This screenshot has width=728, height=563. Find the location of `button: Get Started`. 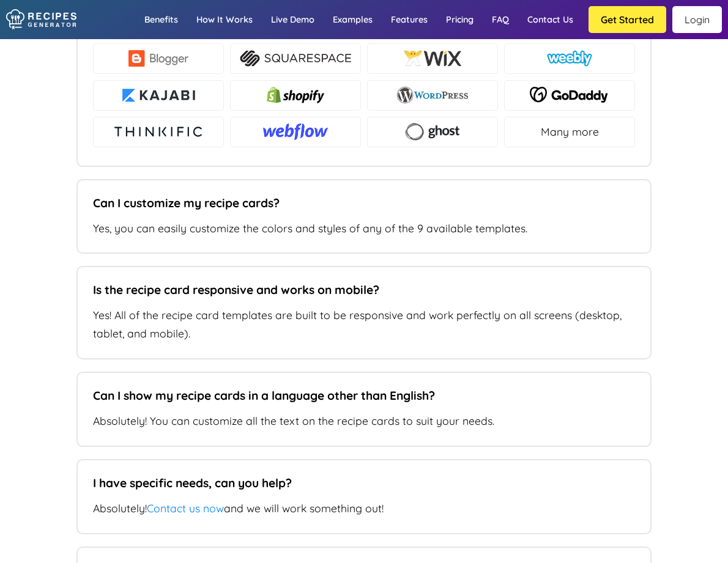

button: Get Started is located at coordinates (627, 19).